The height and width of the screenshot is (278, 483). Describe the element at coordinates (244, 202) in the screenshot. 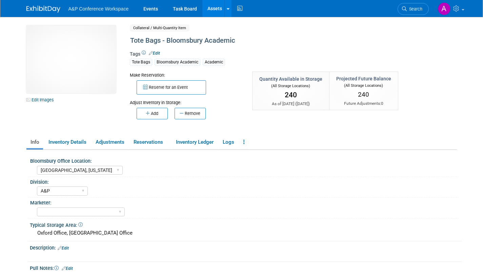

I see `div: Marketer:` at that location.